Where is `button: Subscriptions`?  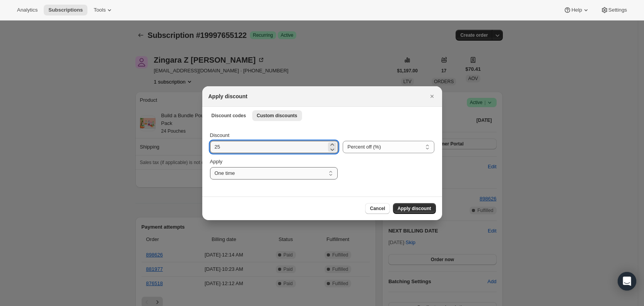
button: Subscriptions is located at coordinates (65, 10).